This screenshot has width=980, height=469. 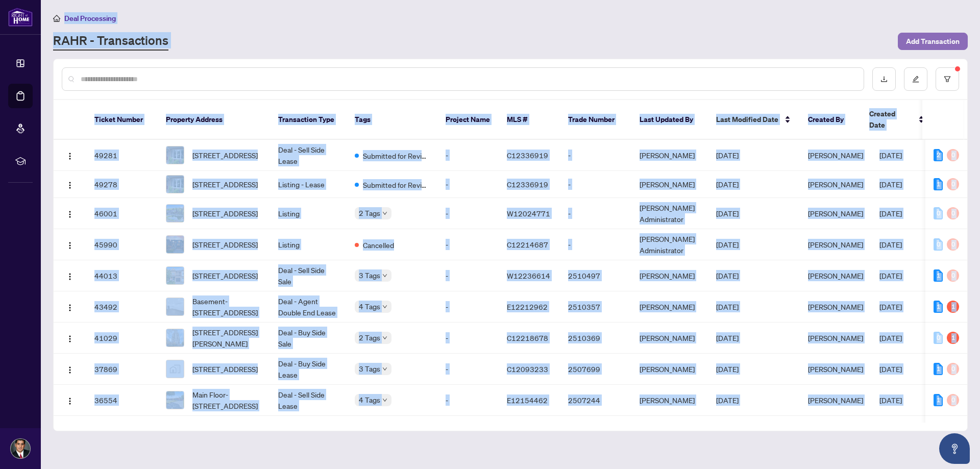 What do you see at coordinates (890, 120) in the screenshot?
I see `span: Created Date` at bounding box center [890, 120].